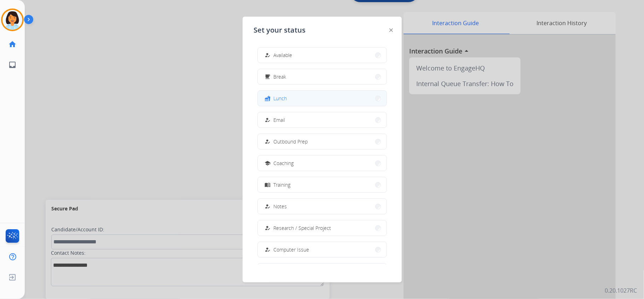 The image size is (644, 299). I want to click on p: 0.20.1027RC, so click(621, 290).